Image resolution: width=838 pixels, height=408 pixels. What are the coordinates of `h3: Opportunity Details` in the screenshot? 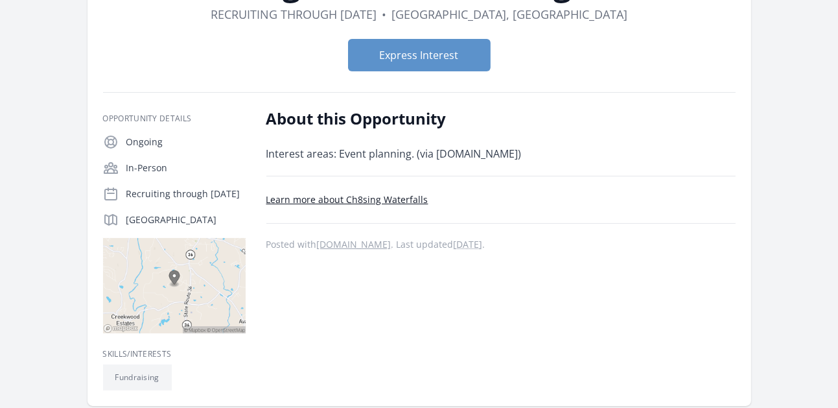 It's located at (174, 119).